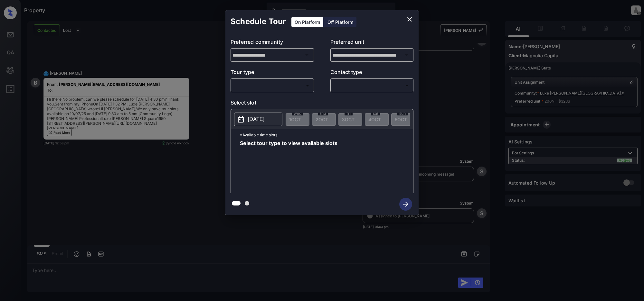 This screenshot has width=644, height=301. What do you see at coordinates (272, 43) in the screenshot?
I see `p: Preferred community` at bounding box center [272, 43].